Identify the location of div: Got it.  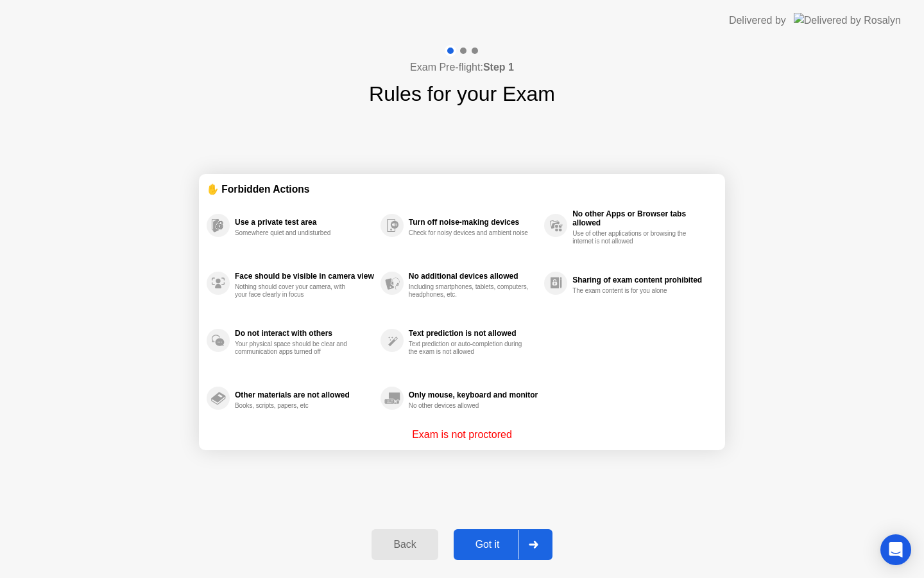
(488, 545).